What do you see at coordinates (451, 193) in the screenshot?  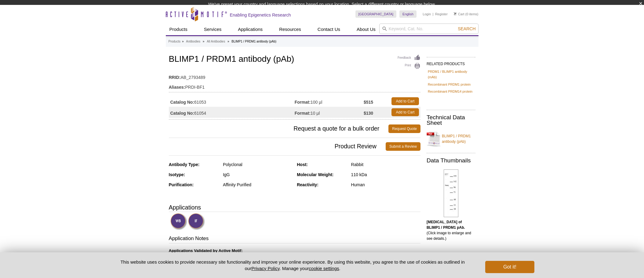 I see `img: BLIMP1 / PRDM1 antibody (pAb) tested by Western blot.` at bounding box center [451, 193].